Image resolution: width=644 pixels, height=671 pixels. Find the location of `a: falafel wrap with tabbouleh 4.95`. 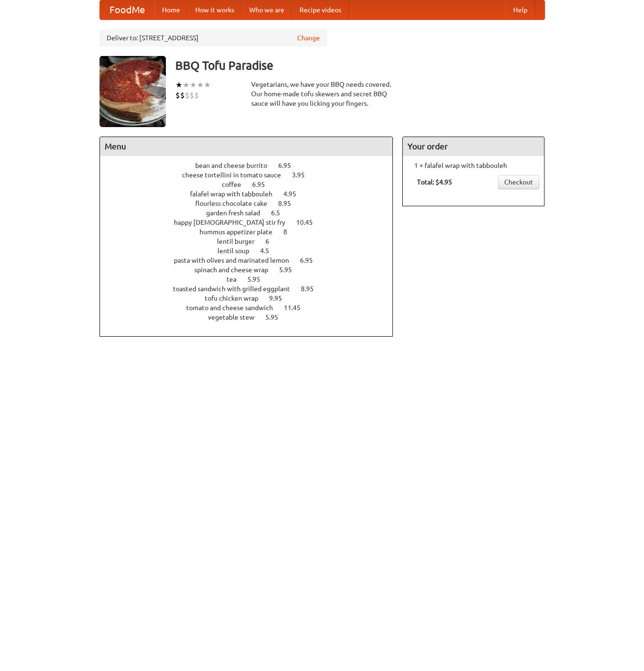

a: falafel wrap with tabbouleh 4.95 is located at coordinates (252, 194).